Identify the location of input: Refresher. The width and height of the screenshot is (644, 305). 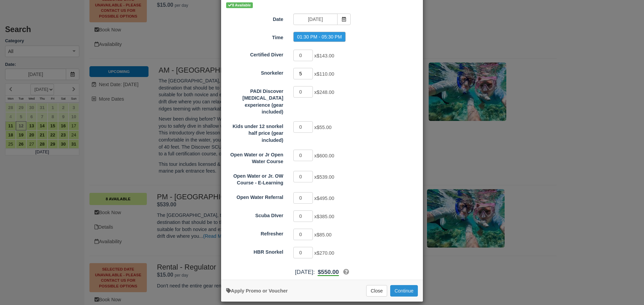
(303, 234).